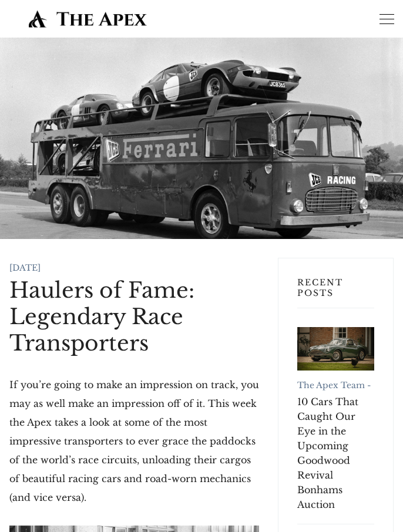  Describe the element at coordinates (336, 292) in the screenshot. I see `h3: Recent Posts` at that location.